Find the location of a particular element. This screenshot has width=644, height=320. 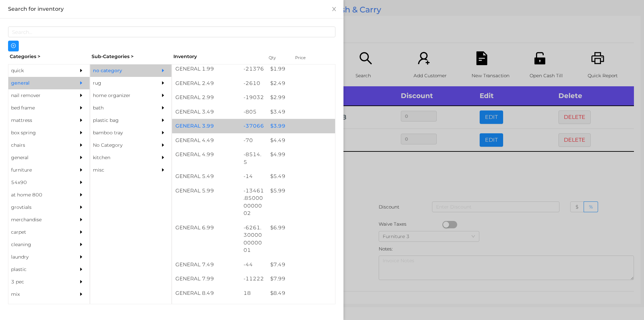

div: Qty is located at coordinates (277, 58).